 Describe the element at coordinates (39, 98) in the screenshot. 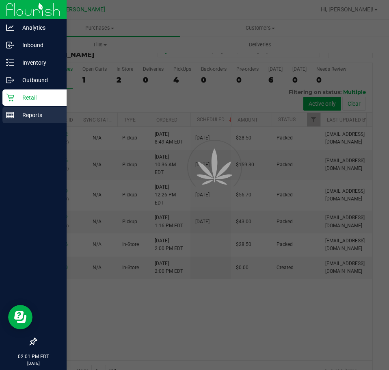

I see `p: Retail` at that location.